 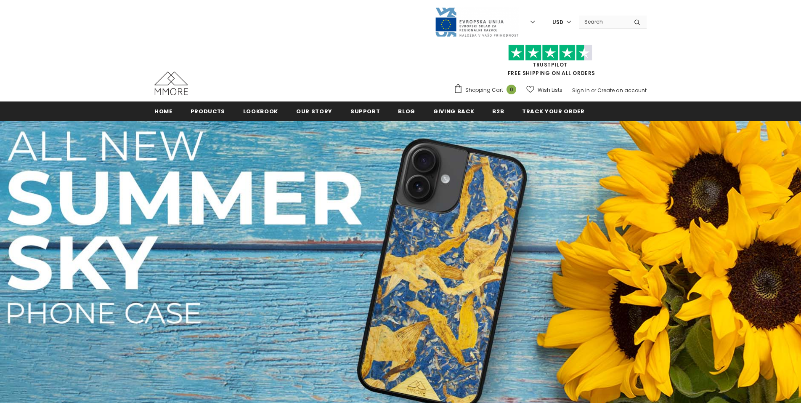 I want to click on input: Search Site, so click(x=604, y=21).